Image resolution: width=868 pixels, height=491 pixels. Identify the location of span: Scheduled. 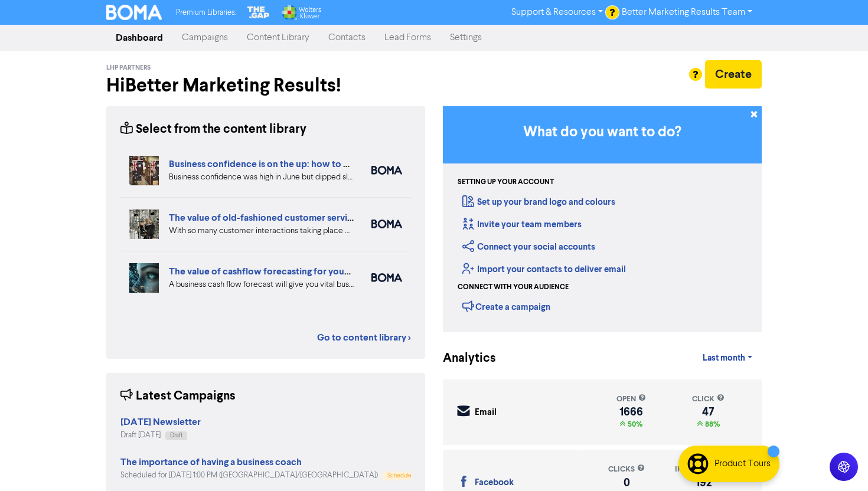
(401, 476).